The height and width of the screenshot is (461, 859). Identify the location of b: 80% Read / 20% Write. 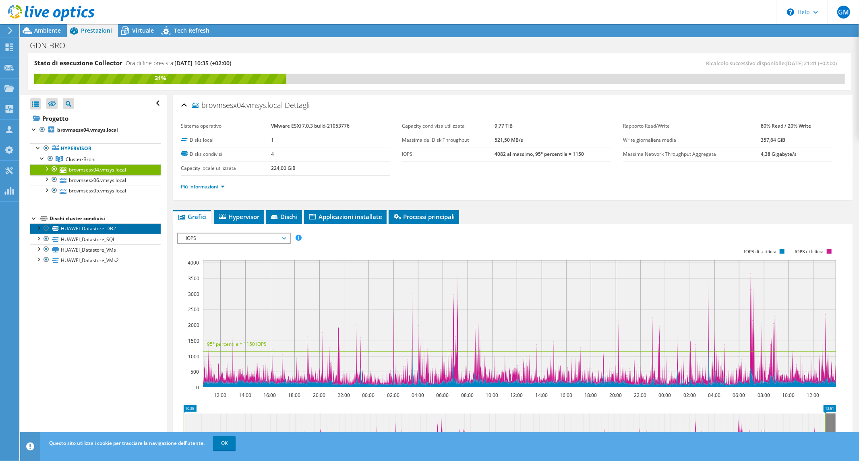
(786, 126).